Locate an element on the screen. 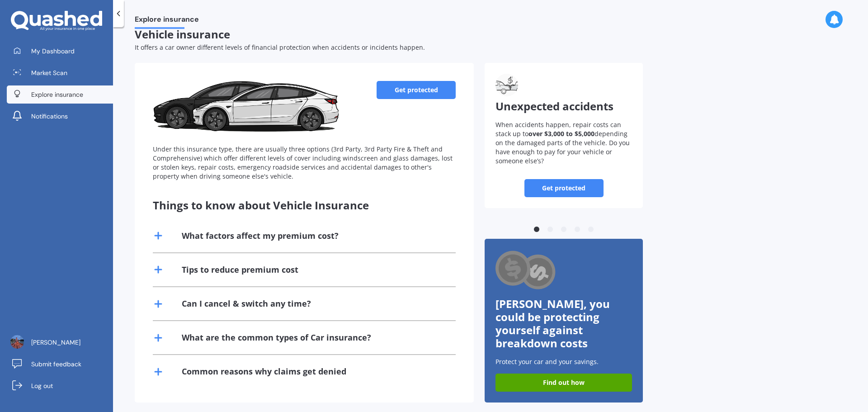 The image size is (868, 412). div: What are the common types of Car insurance? is located at coordinates (276, 337).